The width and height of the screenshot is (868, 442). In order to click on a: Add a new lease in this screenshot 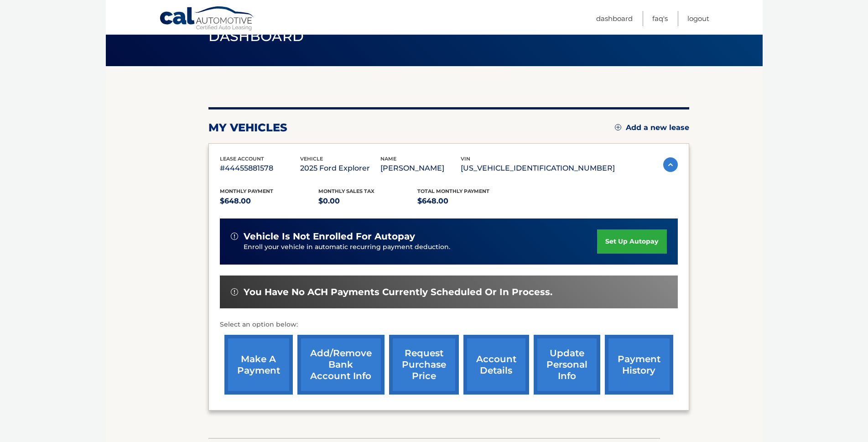, I will do `click(652, 128)`.